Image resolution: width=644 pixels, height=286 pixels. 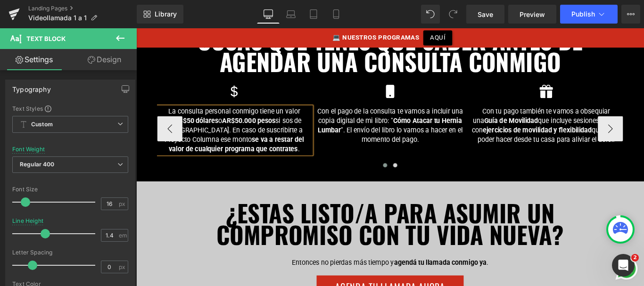 I want to click on span: Videollamada 1 a 1, so click(x=57, y=18).